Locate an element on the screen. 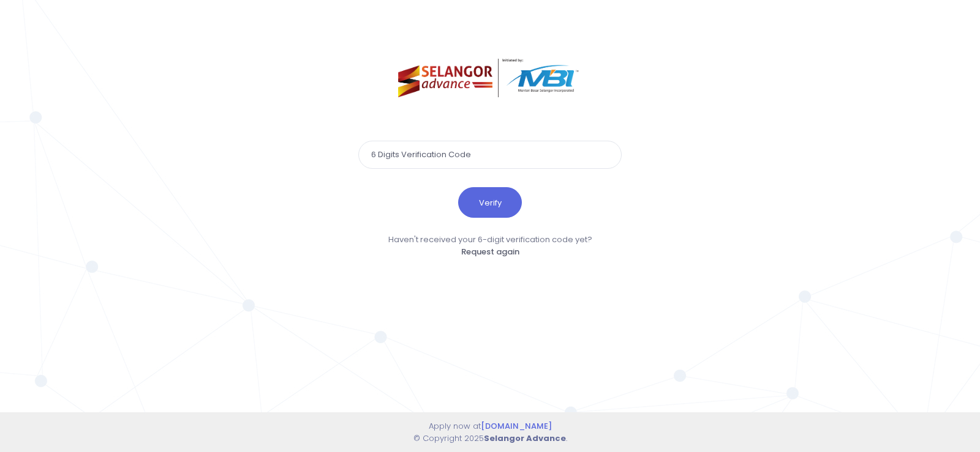 This screenshot has height=452, width=980. input: 6 Digits Verification Code is located at coordinates (490, 155).